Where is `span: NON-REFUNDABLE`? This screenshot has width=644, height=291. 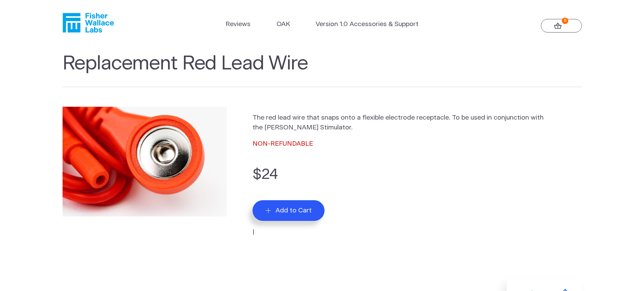
span: NON-REFUNDABLE is located at coordinates (283, 143).